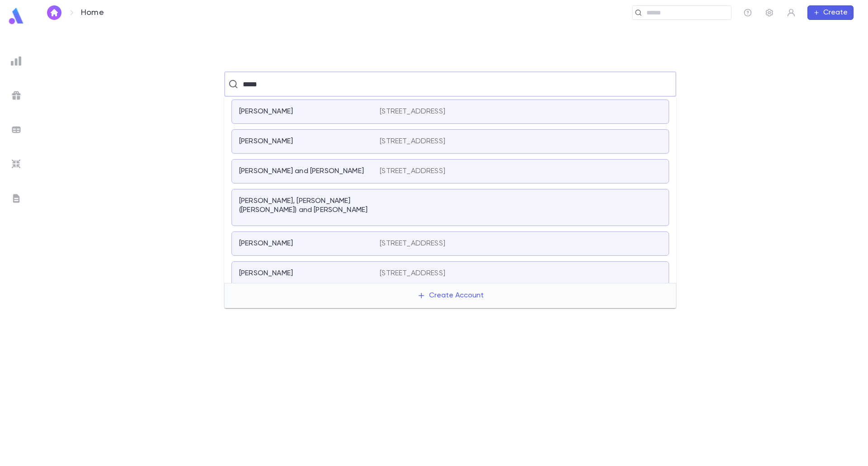 Image resolution: width=868 pixels, height=466 pixels. Describe the element at coordinates (17, 199) in the screenshot. I see `img: letters_grey.7941b92b52307dd3b8a917253454ce1c.svg` at that location.